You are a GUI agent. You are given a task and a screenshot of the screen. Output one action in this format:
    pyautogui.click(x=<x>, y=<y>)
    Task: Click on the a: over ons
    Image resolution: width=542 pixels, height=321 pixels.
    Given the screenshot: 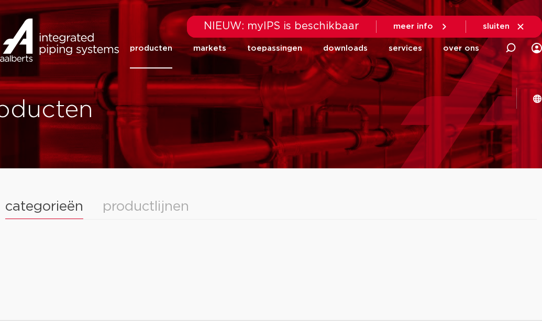 What is the action you would take?
    pyautogui.click(x=461, y=48)
    